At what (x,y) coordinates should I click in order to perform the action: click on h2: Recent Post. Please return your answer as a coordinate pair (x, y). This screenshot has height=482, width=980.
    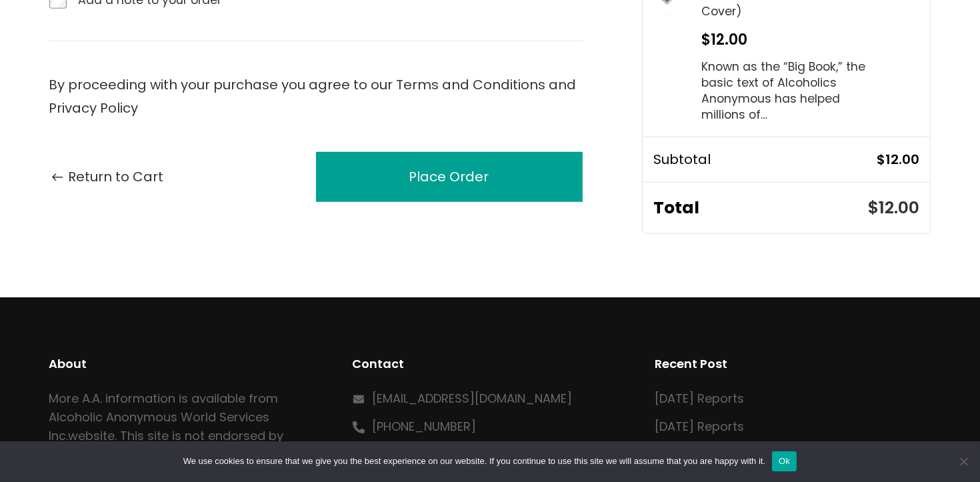
    Looking at the image, I should click on (793, 364).